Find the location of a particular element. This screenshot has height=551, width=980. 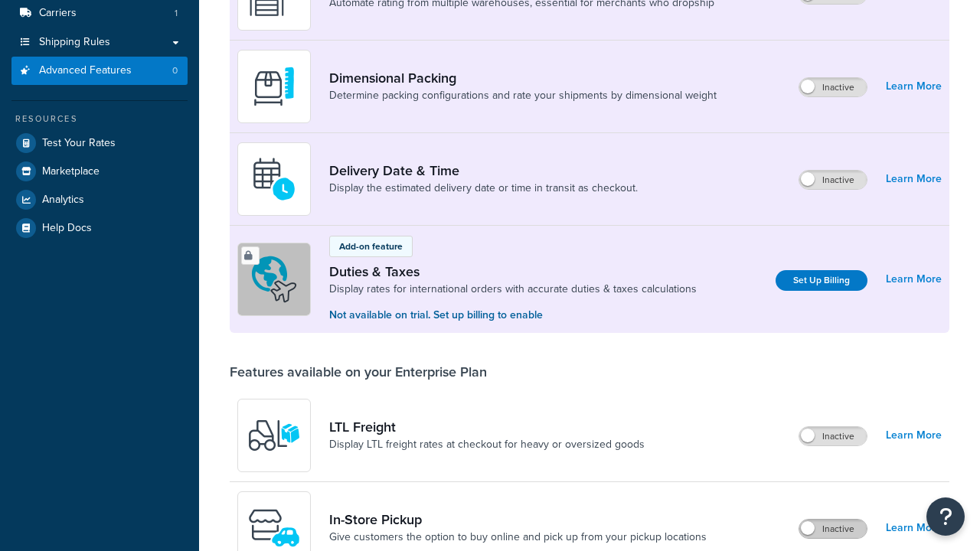

li: Marketplace is located at coordinates (99, 171).